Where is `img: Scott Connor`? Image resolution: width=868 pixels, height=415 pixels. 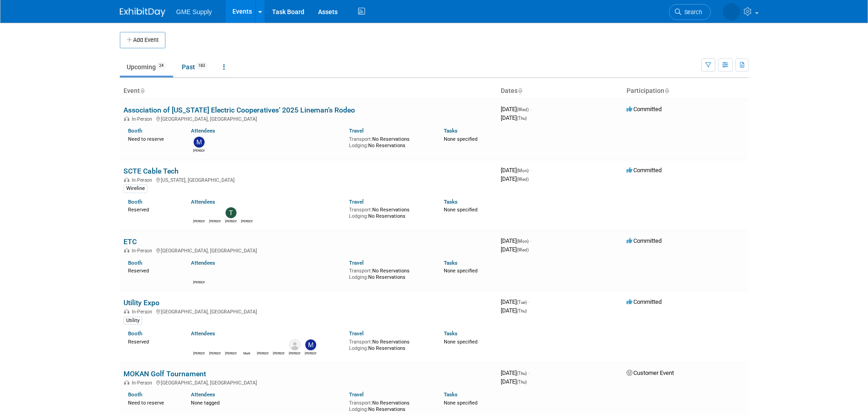
img: Scott Connor is located at coordinates (199, 274).